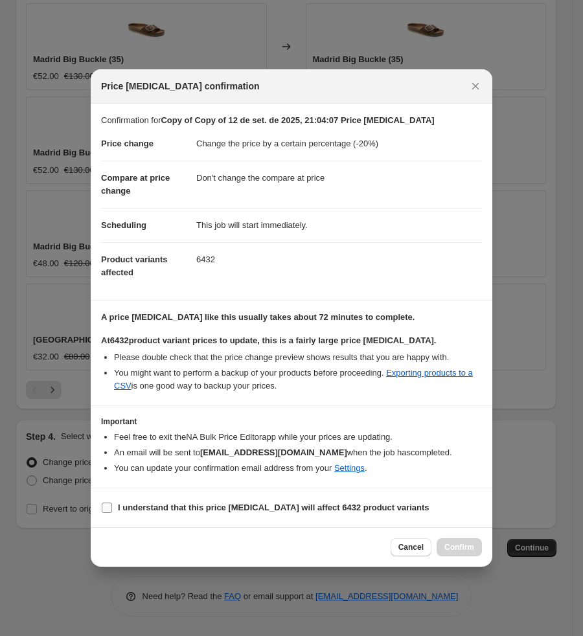  What do you see at coordinates (298, 437) in the screenshot?
I see `li: Feel free to exit the NA Bulk Price Editor app while your prices are updating.` at bounding box center [298, 437].